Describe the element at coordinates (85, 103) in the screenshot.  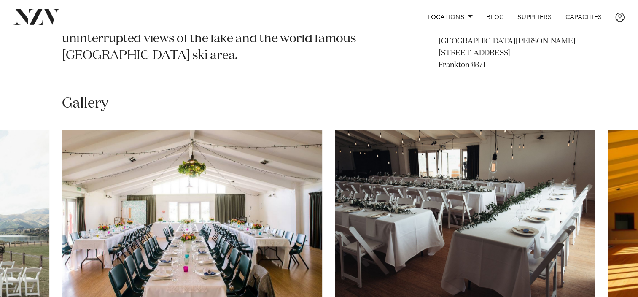
I see `h2: Gallery` at that location.